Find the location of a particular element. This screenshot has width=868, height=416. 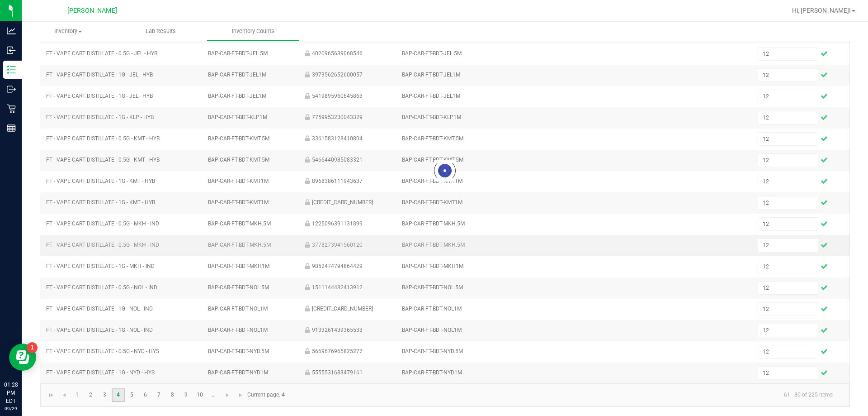

a: Page 3 is located at coordinates (105, 395).